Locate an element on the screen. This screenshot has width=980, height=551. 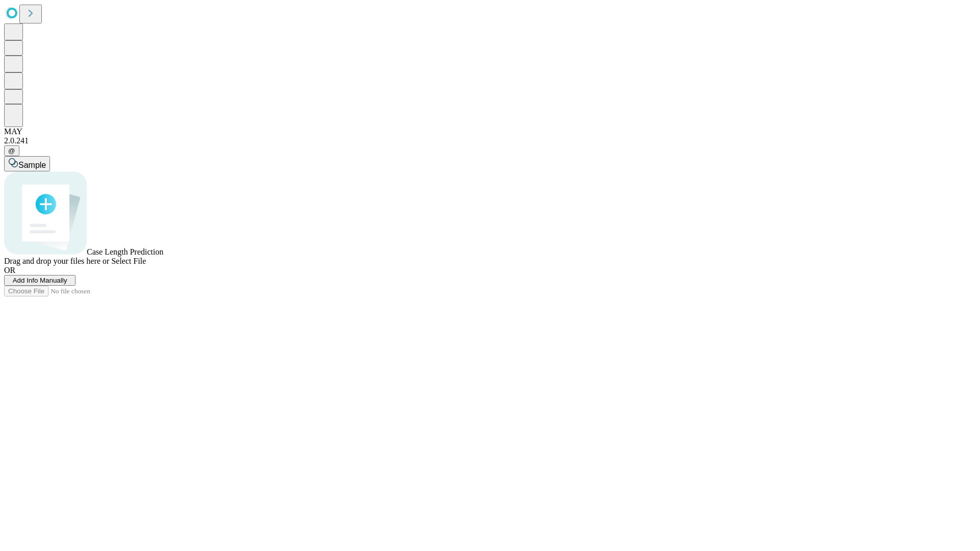
span: Add Info Manually is located at coordinates (40, 281).